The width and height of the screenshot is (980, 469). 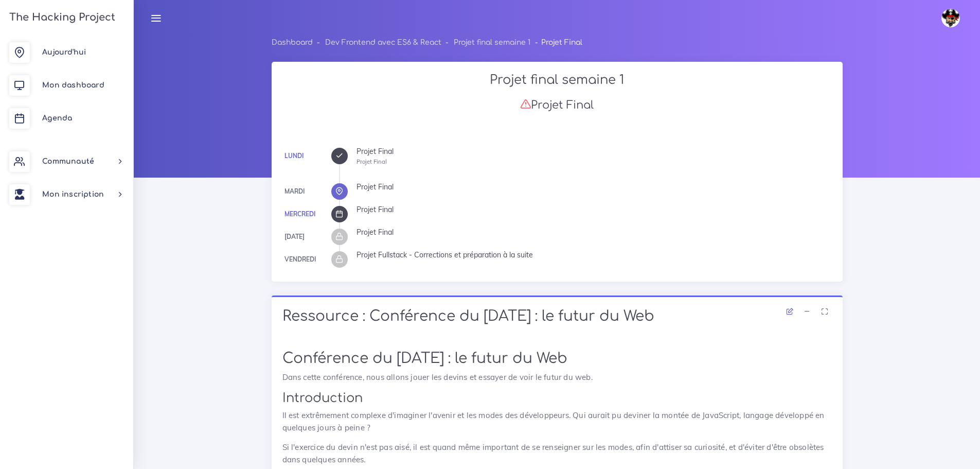 What do you see at coordinates (64, 52) in the screenshot?
I see `span: Aujourd'hui` at bounding box center [64, 52].